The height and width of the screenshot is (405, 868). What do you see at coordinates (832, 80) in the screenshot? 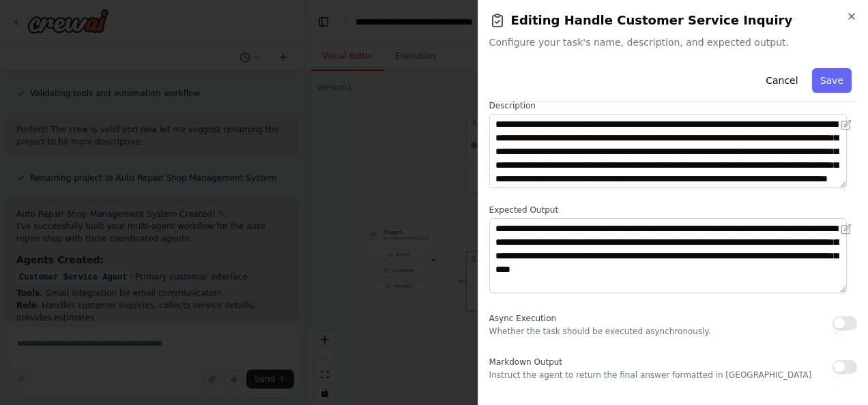
I see `button: Save` at bounding box center [832, 80].